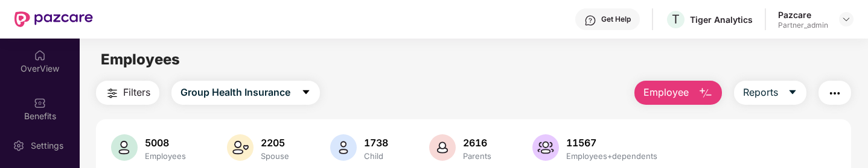  Describe the element at coordinates (19, 146) in the screenshot. I see `img: svg+xml;base64,PHN2ZyBpZD0iU2V0dGluZy0yMHgyMCIgeG1sbnM9Imh0dHA6Ly93d3cudzMub3JnLzIwMDAvc3ZnIiB3aW...` at that location.